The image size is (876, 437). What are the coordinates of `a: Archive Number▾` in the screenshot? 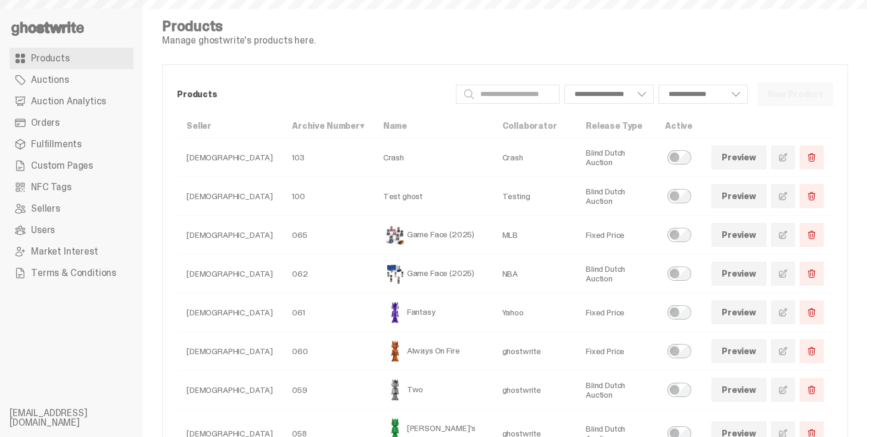 It's located at (328, 126).